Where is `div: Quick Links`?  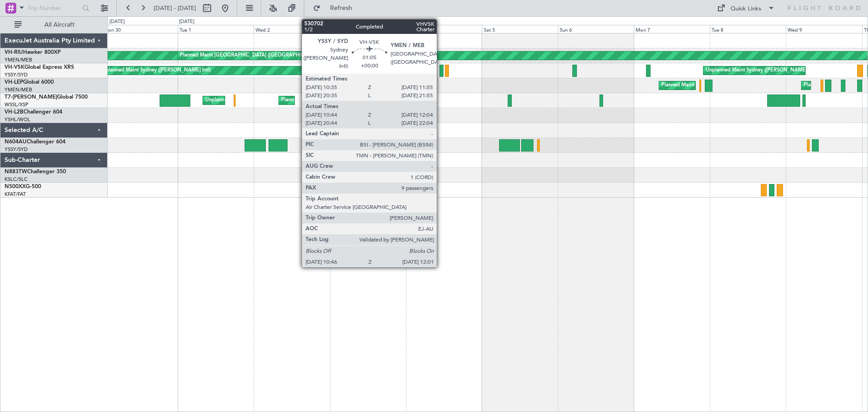
div: Quick Links is located at coordinates (746, 9).